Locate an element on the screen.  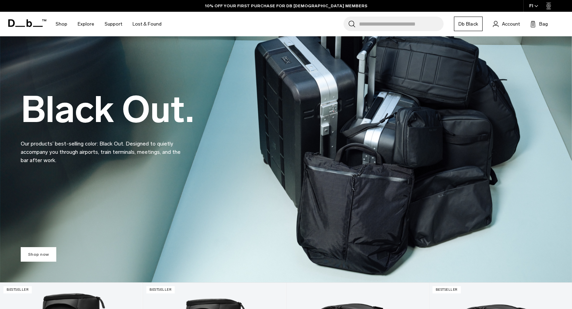
h2: Black Out. is located at coordinates (107, 110).